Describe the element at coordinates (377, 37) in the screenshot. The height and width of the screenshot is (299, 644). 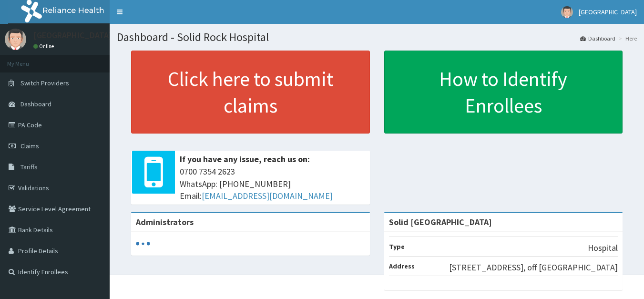
I see `h1: Dashboard - Solid Rock Hospital` at that location.